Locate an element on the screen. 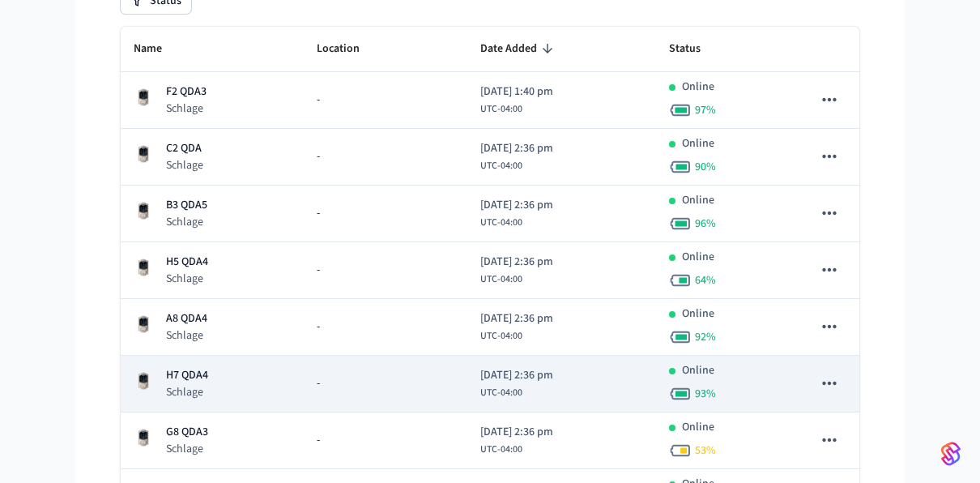  p: A8 QDA4 is located at coordinates (186, 319).